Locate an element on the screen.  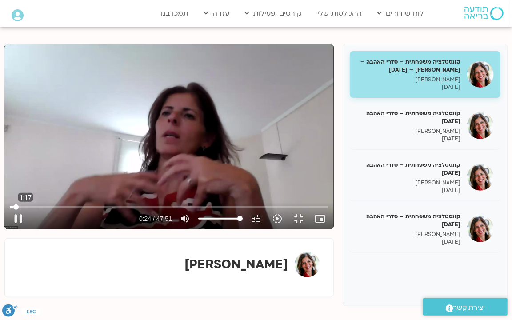
img: תודעה בריאה is located at coordinates (484, 13).